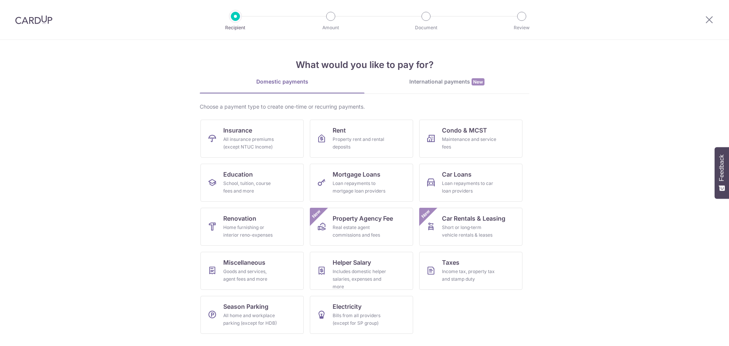 This screenshot has width=729, height=346. What do you see at coordinates (235, 28) in the screenshot?
I see `p: Recipient` at bounding box center [235, 28].